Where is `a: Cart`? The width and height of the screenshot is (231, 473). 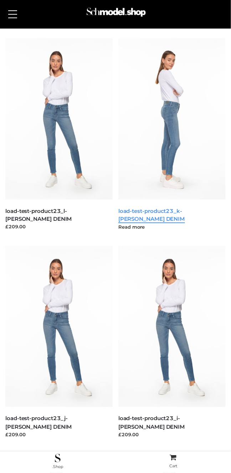
a: Cart is located at coordinates (174, 462).